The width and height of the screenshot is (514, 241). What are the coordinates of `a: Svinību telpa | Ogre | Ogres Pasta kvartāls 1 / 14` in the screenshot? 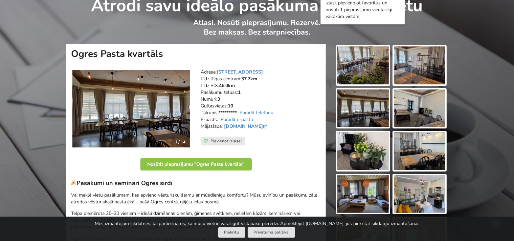 It's located at (131, 109).